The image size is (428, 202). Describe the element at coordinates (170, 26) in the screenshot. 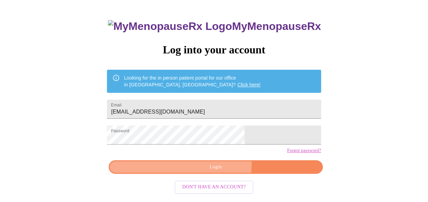

I see `img: MyMenopauseRx Logo` at that location.